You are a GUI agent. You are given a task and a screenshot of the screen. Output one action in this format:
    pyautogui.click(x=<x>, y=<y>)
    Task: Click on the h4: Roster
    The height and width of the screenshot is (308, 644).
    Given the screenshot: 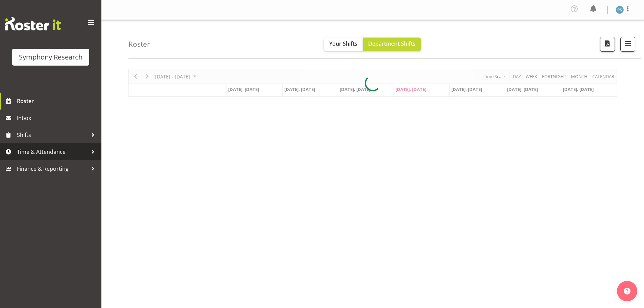 What is the action you would take?
    pyautogui.click(x=139, y=44)
    